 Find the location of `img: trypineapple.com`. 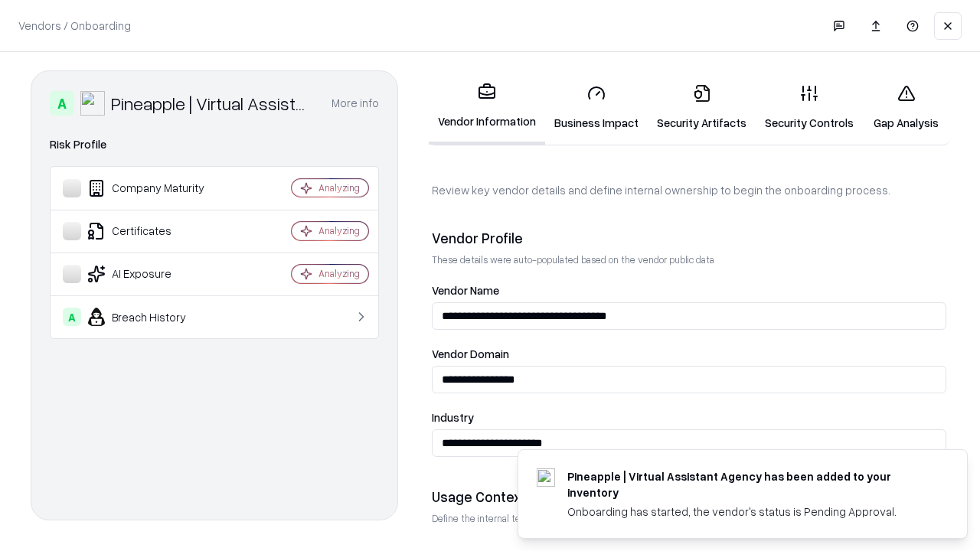

img: trypineapple.com is located at coordinates (546, 478).